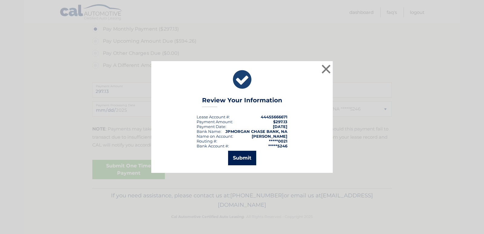 This screenshot has width=484, height=234. Describe the element at coordinates (242, 158) in the screenshot. I see `button: Submit` at that location.